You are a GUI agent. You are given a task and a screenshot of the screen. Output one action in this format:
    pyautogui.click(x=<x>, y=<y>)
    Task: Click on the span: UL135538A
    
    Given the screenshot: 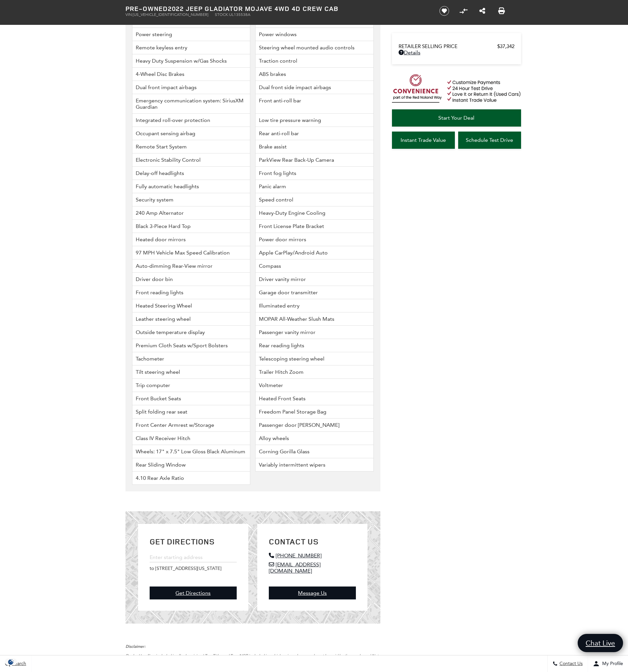 What is the action you would take?
    pyautogui.click(x=240, y=14)
    